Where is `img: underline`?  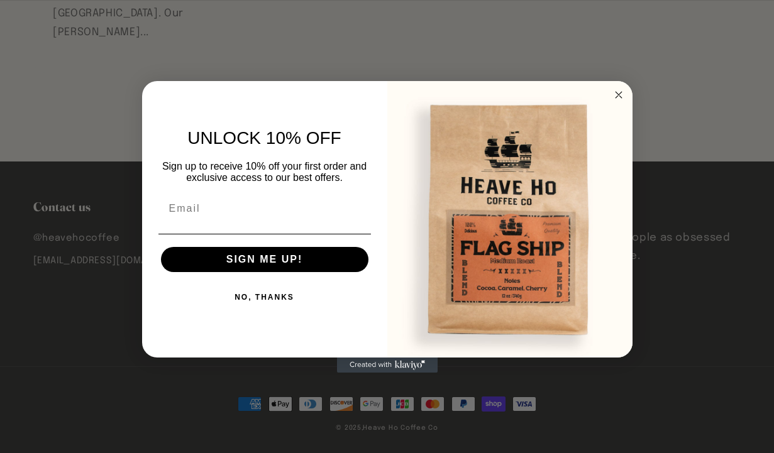 img: underline is located at coordinates (265, 234).